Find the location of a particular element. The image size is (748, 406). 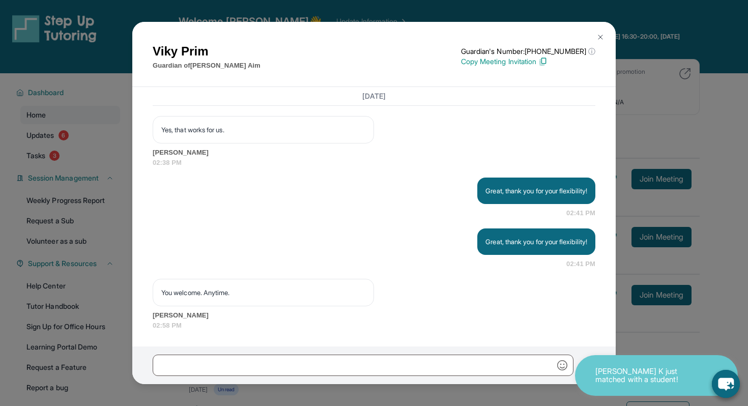

h1: Viky Prim is located at coordinates (207, 51).